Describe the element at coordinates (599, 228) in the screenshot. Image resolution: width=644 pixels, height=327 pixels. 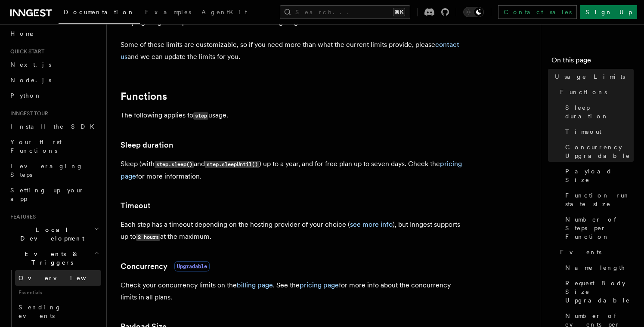
I see `span: Number of Steps per Function` at that location.